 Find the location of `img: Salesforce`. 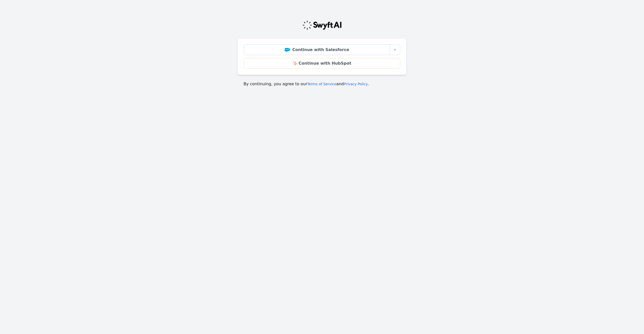

img: Salesforce is located at coordinates (287, 50).